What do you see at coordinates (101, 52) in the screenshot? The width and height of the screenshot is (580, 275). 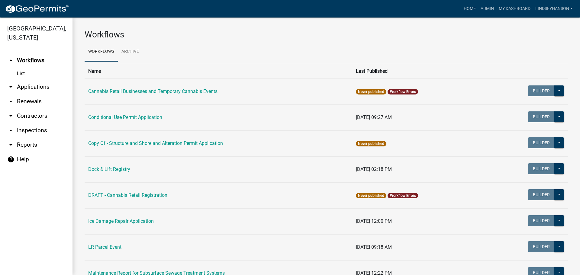 I see `a: Workflows` at bounding box center [101, 52].